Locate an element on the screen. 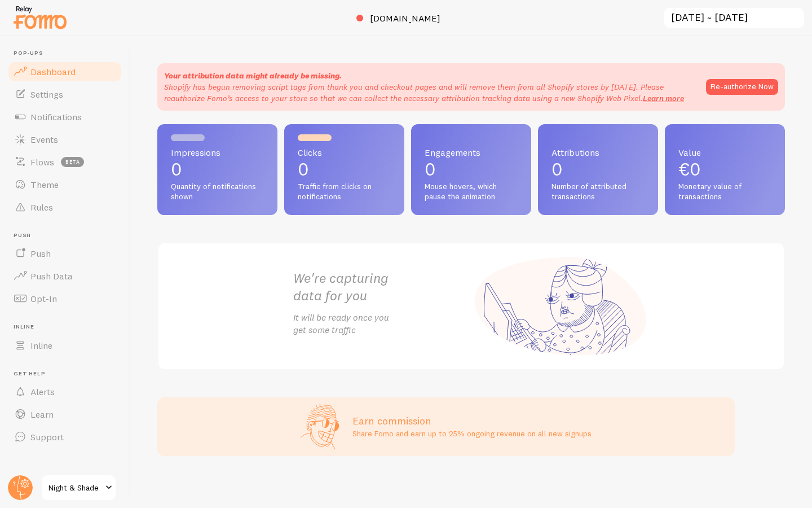  span: Opt-In is located at coordinates (43, 299).